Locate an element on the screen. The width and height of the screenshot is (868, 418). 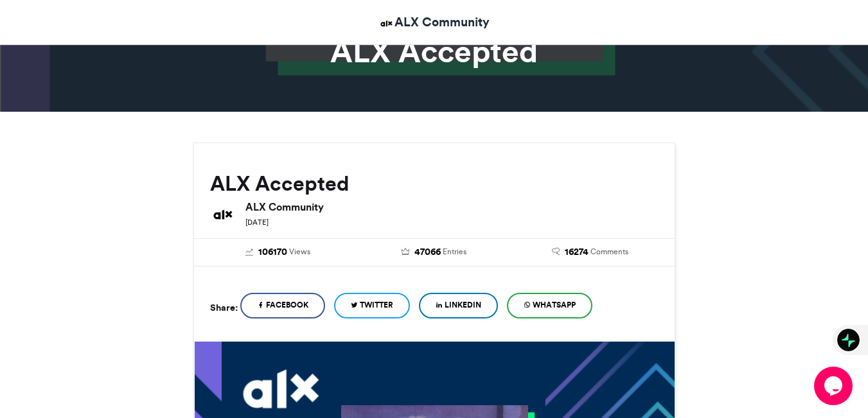
a: 106170 Views is located at coordinates (278, 252).